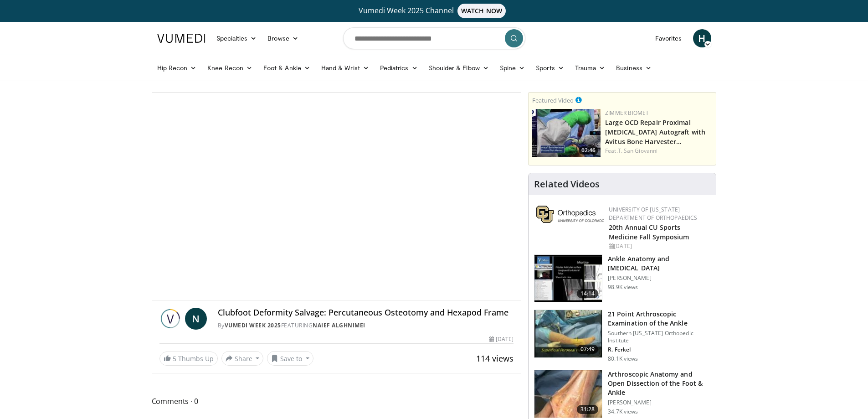 This screenshot has width=868, height=419. I want to click on a: Spine, so click(512, 68).